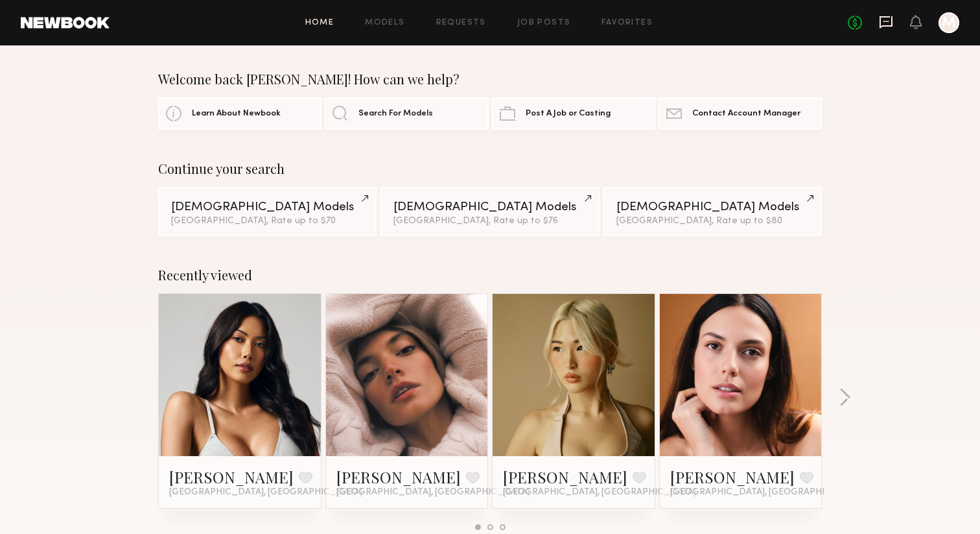  What do you see at coordinates (740, 114) in the screenshot?
I see `a: Contact Account Manager` at bounding box center [740, 114].